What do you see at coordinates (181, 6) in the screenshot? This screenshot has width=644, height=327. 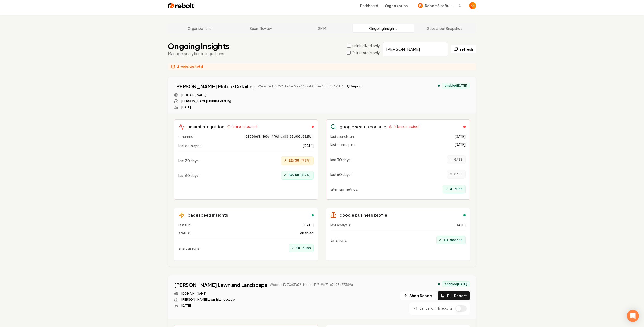 I see `img: Rebolt Logo` at bounding box center [181, 6].